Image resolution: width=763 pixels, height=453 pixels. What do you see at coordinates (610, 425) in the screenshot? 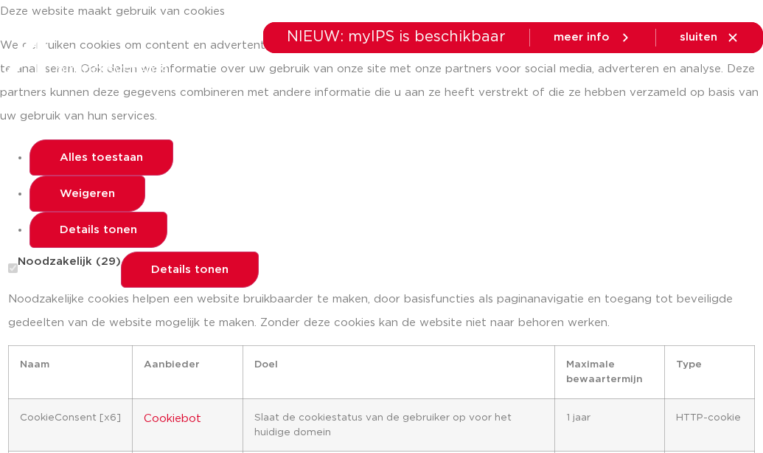
I see `td: 1 jaar` at bounding box center [610, 425].